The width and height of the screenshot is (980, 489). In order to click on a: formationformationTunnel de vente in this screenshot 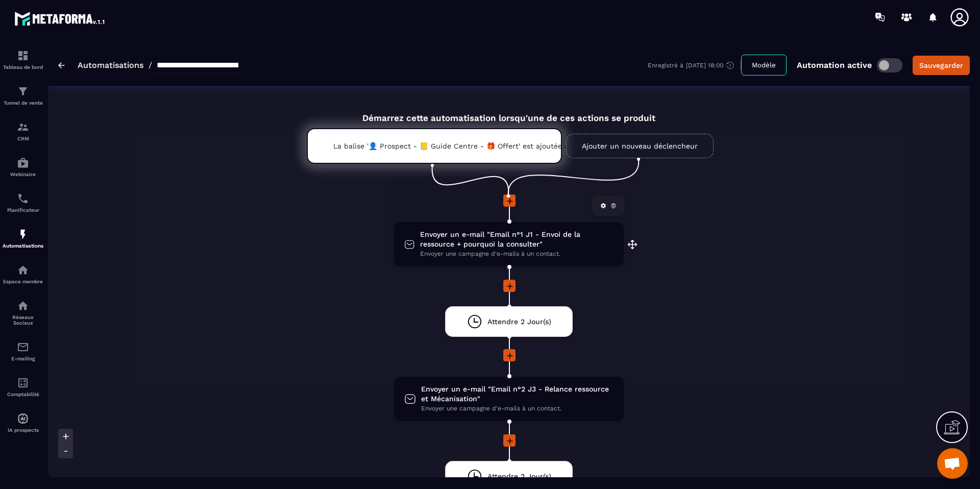, I will do `click(23, 95)`.